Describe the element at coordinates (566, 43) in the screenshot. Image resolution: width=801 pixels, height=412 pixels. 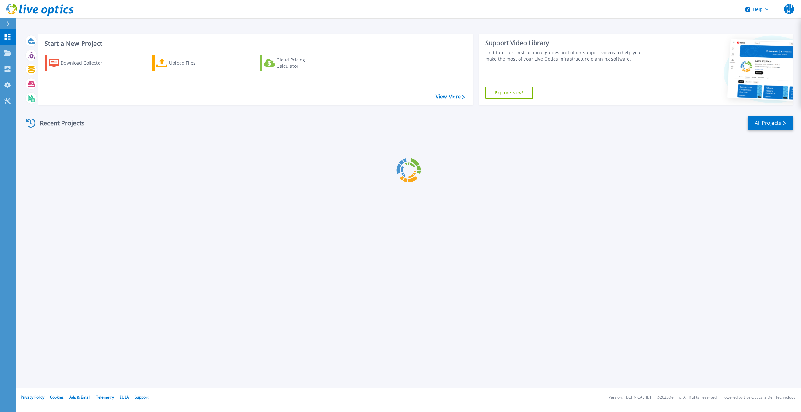
I see `div: Support Video Library` at that location.